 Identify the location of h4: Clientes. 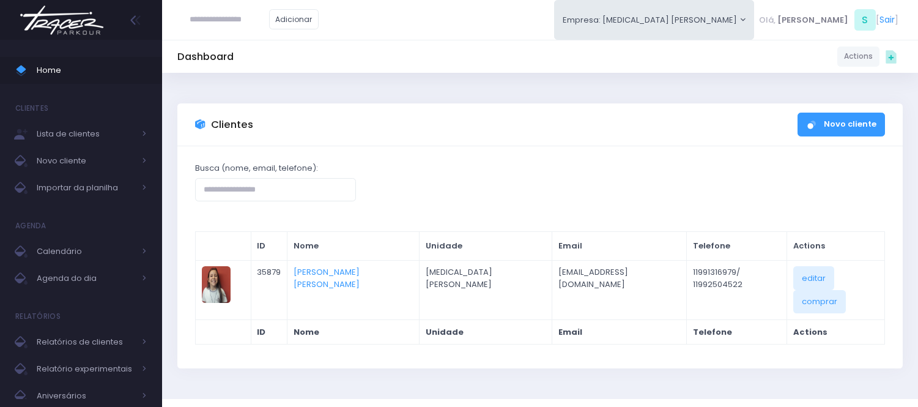
(32, 108).